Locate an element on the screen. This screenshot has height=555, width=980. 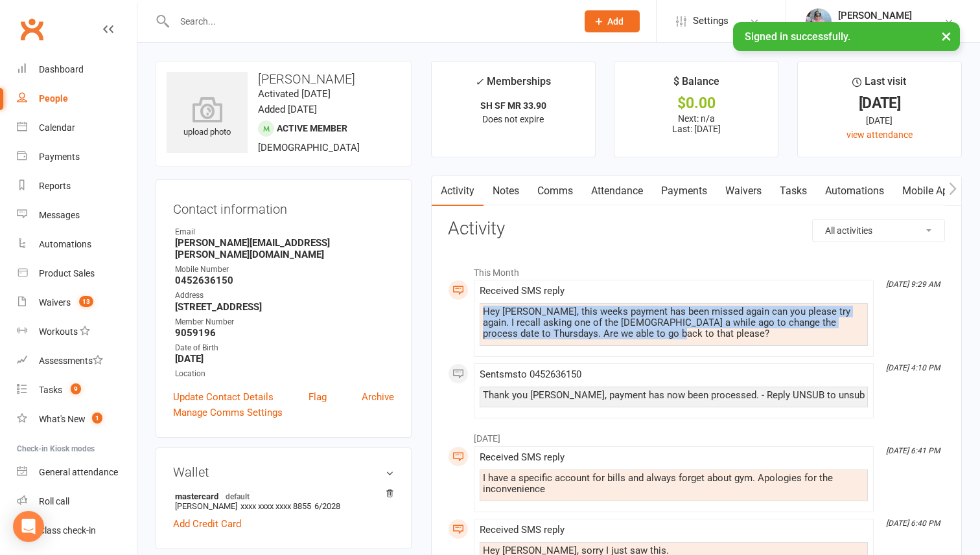
div: Product Sales is located at coordinates (67, 273).